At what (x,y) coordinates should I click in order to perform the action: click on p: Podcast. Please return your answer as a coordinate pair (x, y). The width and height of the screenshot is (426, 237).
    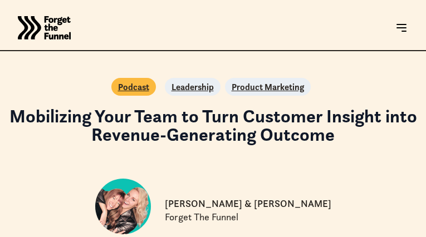
    Looking at the image, I should click on (134, 87).